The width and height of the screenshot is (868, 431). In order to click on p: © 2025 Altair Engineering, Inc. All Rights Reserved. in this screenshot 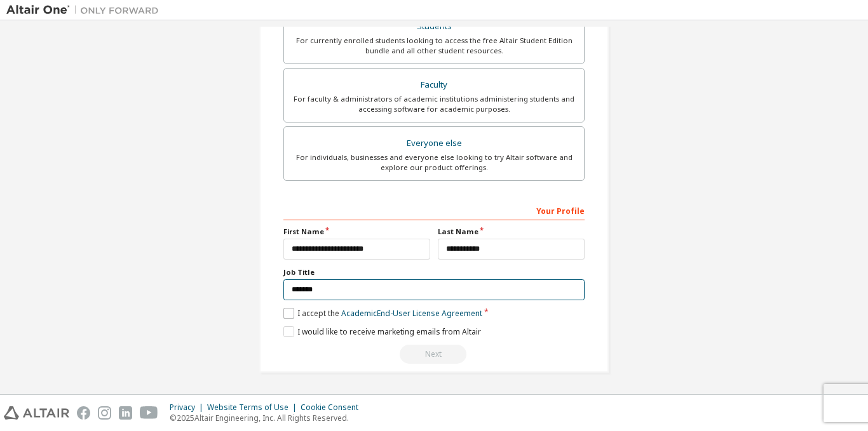, I will do `click(268, 418)`.